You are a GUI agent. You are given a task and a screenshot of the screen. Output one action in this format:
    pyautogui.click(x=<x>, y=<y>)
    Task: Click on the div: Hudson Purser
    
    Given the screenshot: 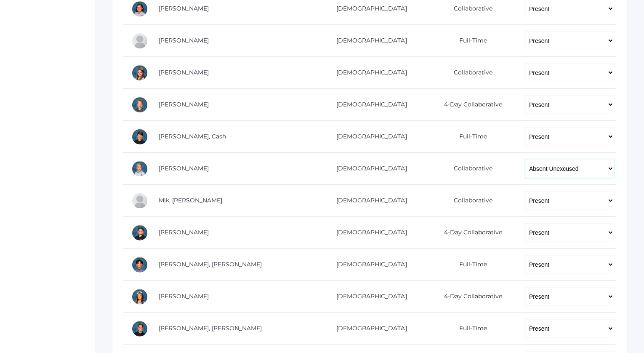 What is the action you would take?
    pyautogui.click(x=140, y=264)
    